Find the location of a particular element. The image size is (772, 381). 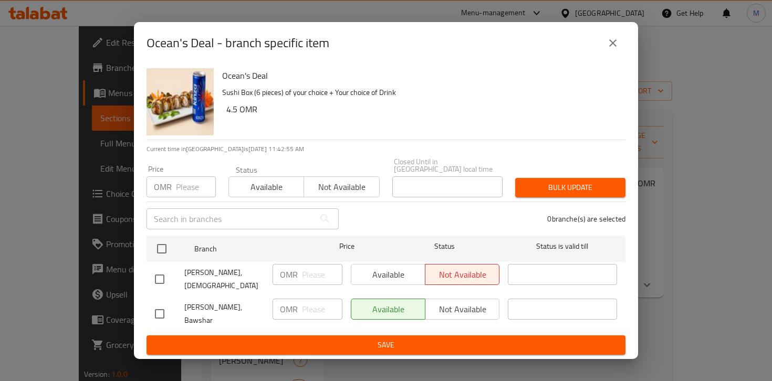

h6: 4.5 OMR is located at coordinates (422, 109).